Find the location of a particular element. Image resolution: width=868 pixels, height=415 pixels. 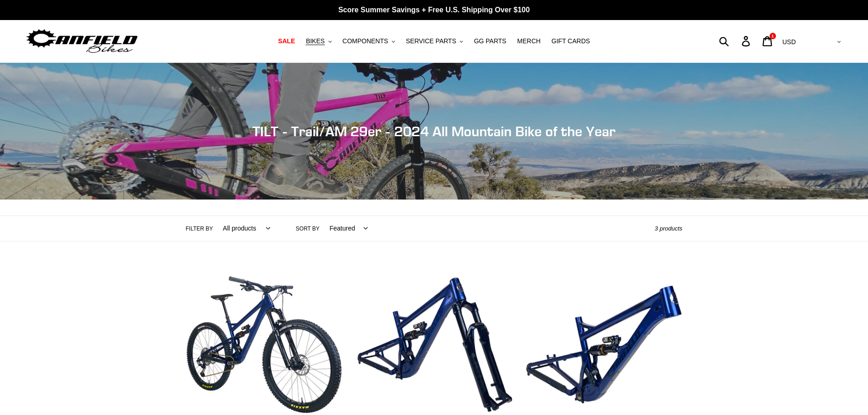

button: COMPONENTS is located at coordinates (369, 41).